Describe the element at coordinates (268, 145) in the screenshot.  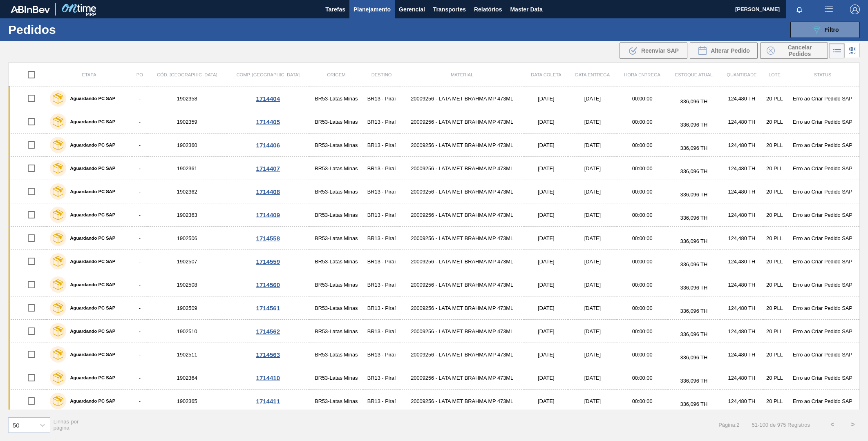
I see `div: 1714406` at that location.